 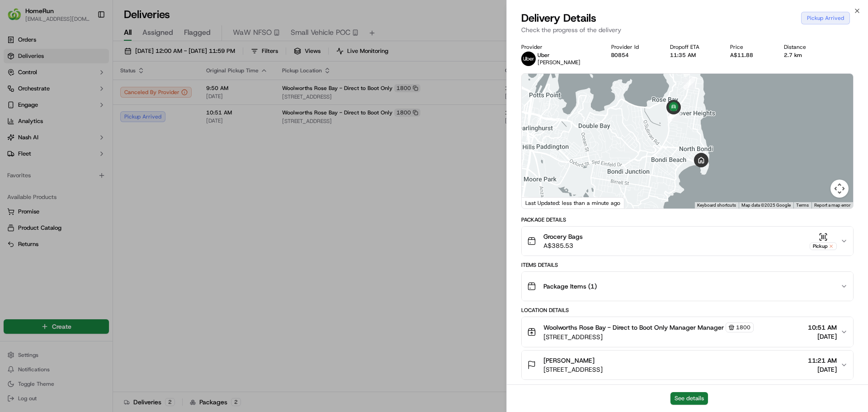 I want to click on div: 7, so click(x=674, y=115).